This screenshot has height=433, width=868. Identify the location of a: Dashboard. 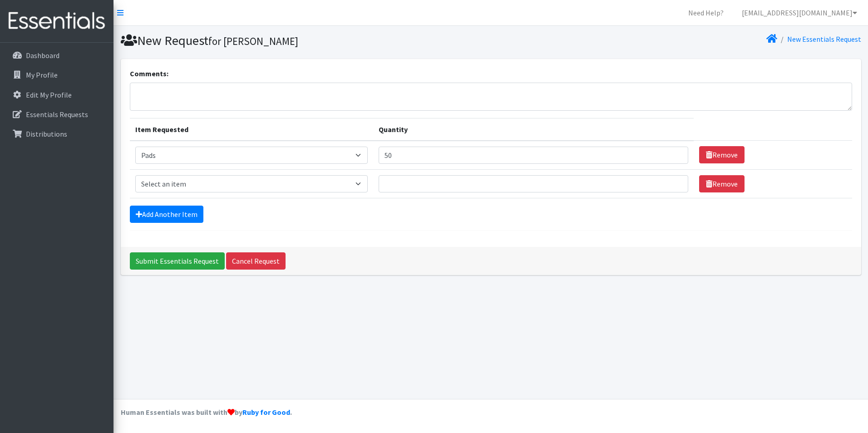
(57, 55).